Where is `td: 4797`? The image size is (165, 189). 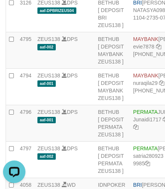
td: 4797 is located at coordinates (25, 159).